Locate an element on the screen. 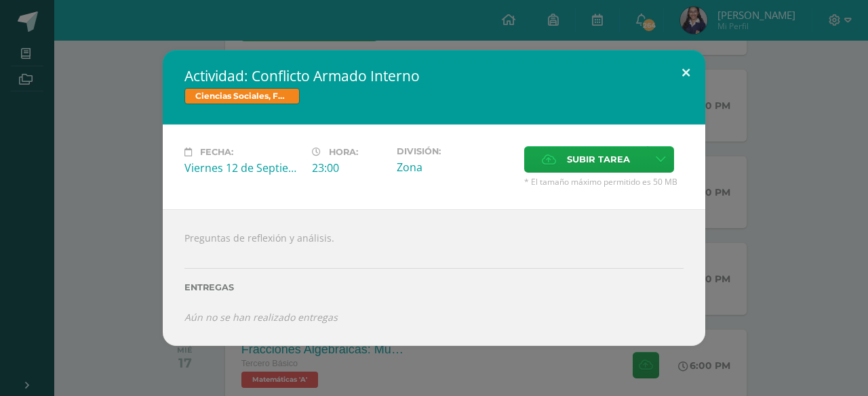 The height and width of the screenshot is (396, 868). div: 23:00 is located at coordinates (349, 168).